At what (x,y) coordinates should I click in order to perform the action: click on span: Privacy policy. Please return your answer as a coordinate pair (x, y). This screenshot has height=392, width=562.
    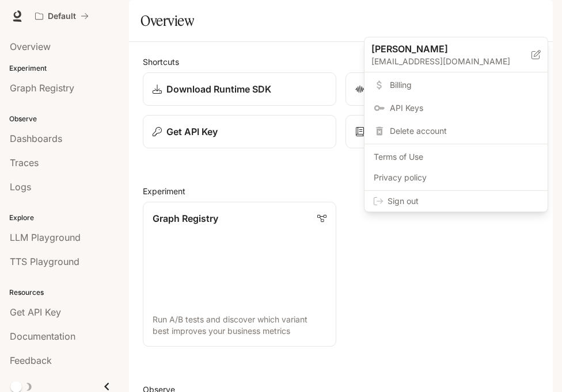
    Looking at the image, I should click on (456, 177).